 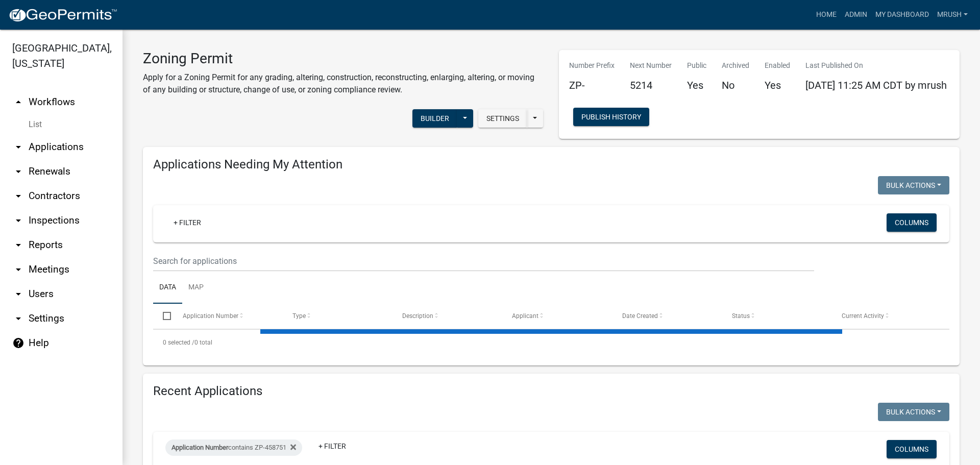 I want to click on h5: ZP-, so click(x=592, y=85).